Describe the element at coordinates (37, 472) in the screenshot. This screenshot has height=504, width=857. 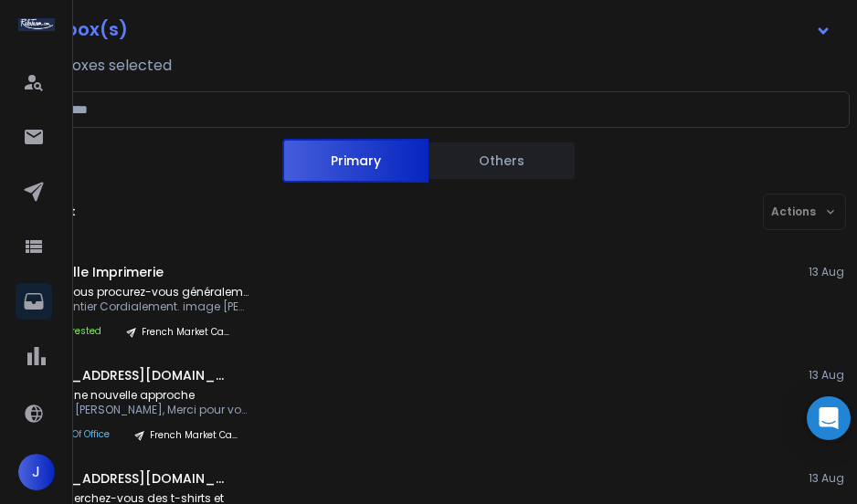
I see `button: J` at that location.